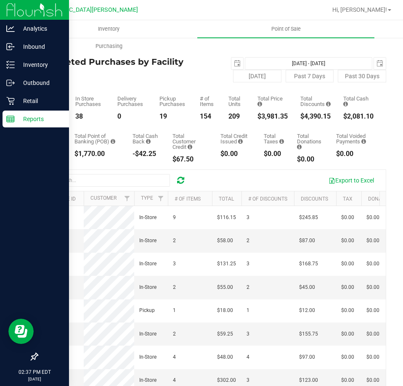  Describe the element at coordinates (307, 241) in the screenshot. I see `span: $87.00` at that location.